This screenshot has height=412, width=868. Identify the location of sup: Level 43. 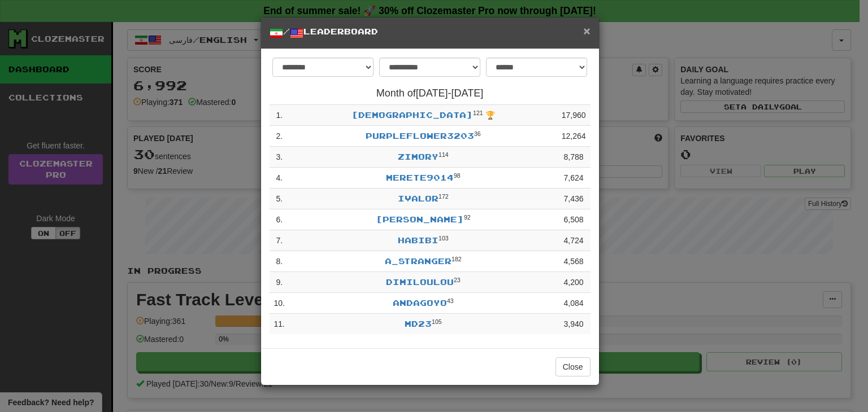
(451, 301).